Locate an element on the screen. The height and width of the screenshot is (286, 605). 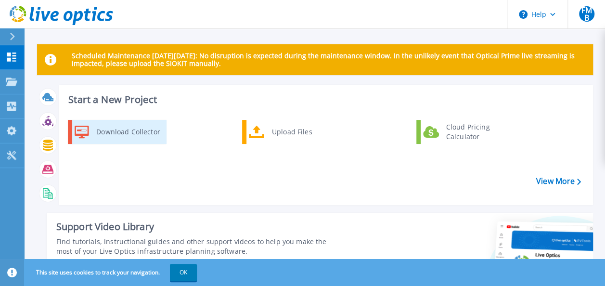
span: This site uses cookies to track your navigation. is located at coordinates (112, 273).